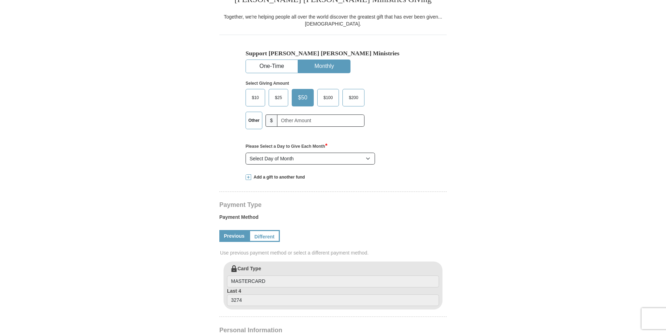 The image size is (666, 334). Describe the element at coordinates (272, 66) in the screenshot. I see `button: One-Time` at that location.